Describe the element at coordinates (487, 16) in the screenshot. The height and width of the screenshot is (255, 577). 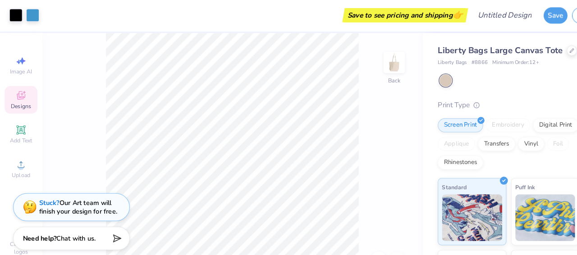
I see `input: Untitled Design` at that location.